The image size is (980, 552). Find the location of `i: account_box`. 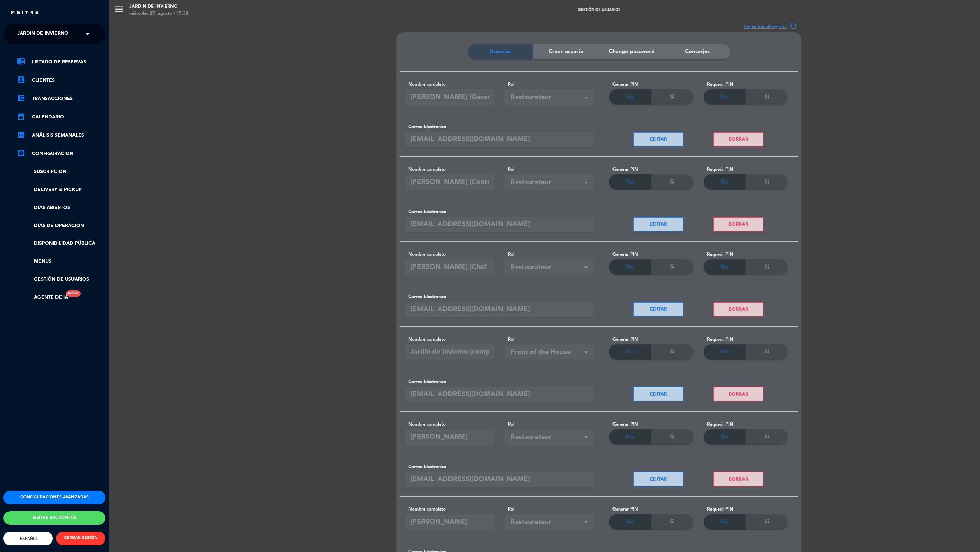

i: account_box is located at coordinates (21, 80).